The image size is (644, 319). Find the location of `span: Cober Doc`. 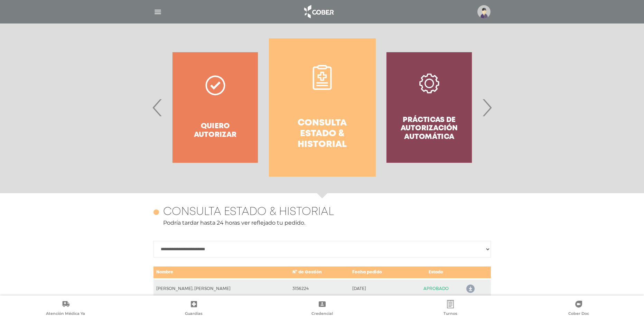

span: Cober Doc is located at coordinates (579, 314).